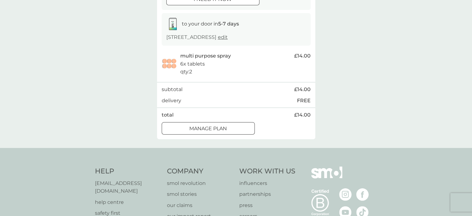 The height and width of the screenshot is (216, 472). What do you see at coordinates (128, 202) in the screenshot?
I see `p: help centre` at bounding box center [128, 202].